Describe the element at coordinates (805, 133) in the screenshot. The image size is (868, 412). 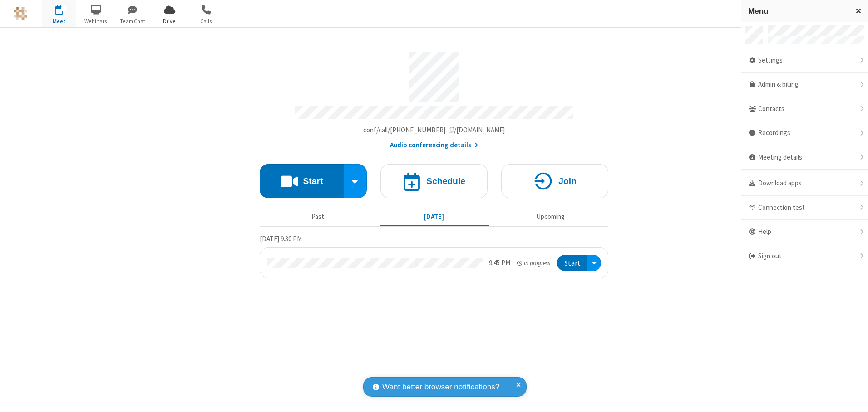
I see `div: Recordings` at that location.